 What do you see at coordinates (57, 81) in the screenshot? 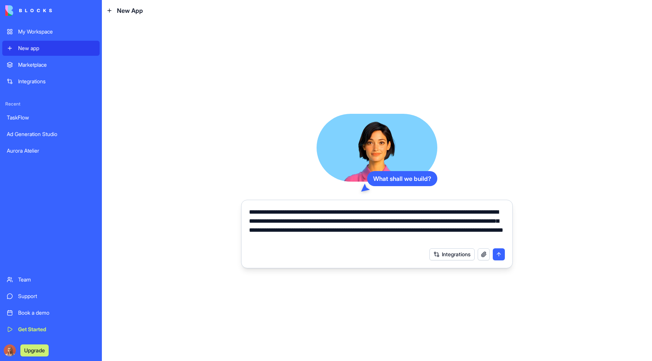
I see `div: Integrations` at bounding box center [57, 81].